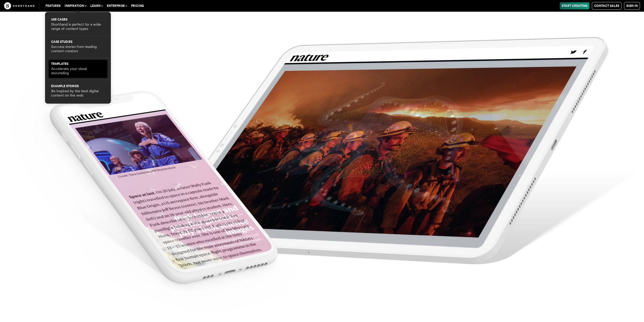  What do you see at coordinates (78, 26) in the screenshot?
I see `p: Shorthand is perfect for a wide range of content types` at bounding box center [78, 26].